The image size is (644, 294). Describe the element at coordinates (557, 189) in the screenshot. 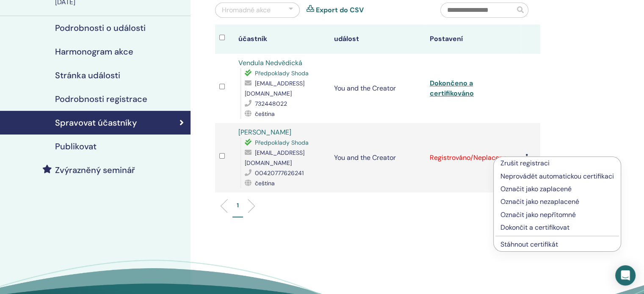

I see `p: Označit jako zaplacené` at that location.